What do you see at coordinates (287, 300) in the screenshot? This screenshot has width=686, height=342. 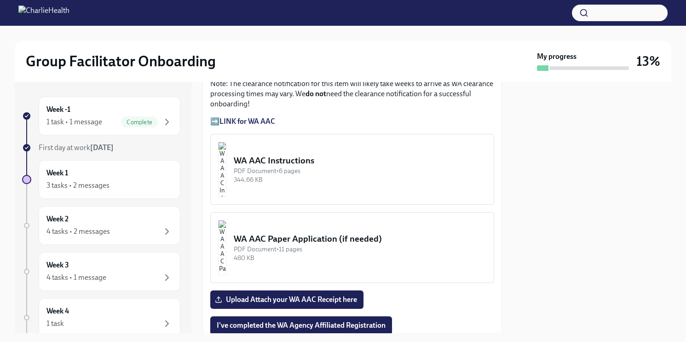 I see `label: Upload Attach your WA AAC Receipt here` at bounding box center [287, 300].